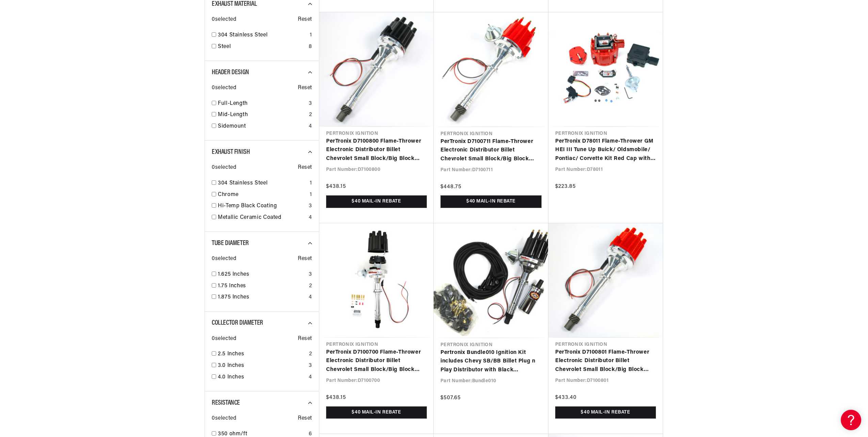  I want to click on a: 1.625 Inches, so click(262, 274).